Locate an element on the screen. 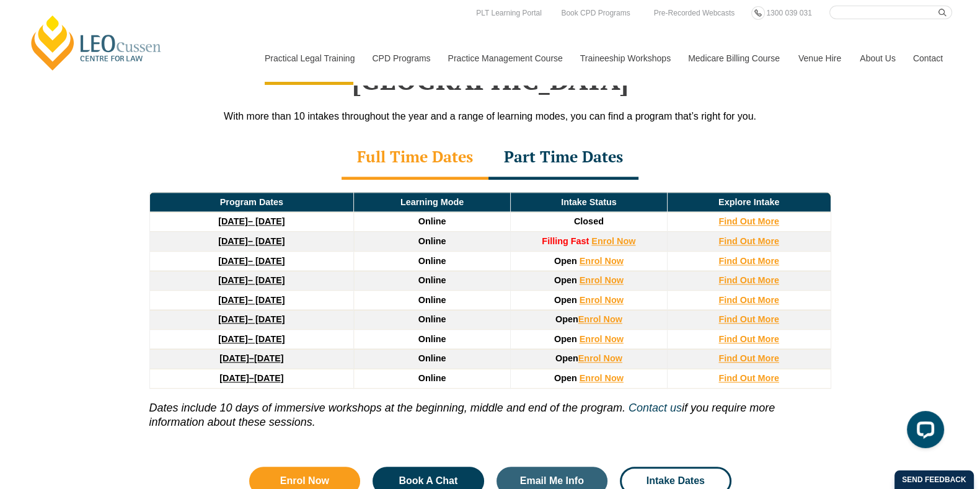 The height and width of the screenshot is (489, 980). div: With more than 10 intakes throughout the year and a range of learning modes, you can find a progr... is located at coordinates (490, 116).